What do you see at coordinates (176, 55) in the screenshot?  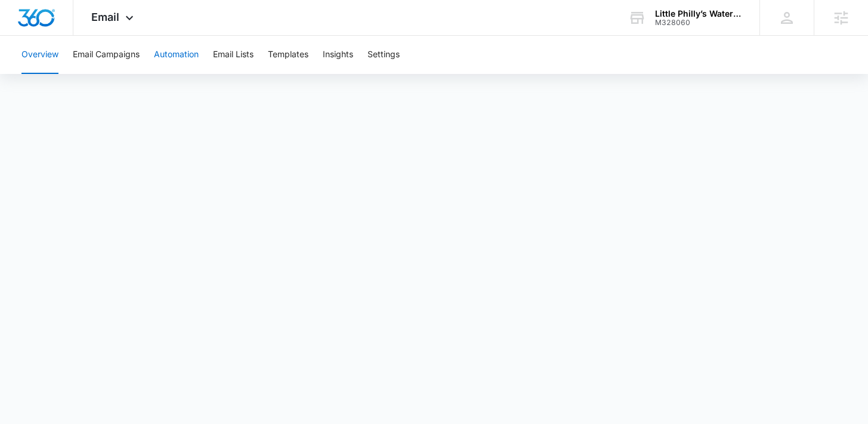 I see `button: Automation` at bounding box center [176, 55].